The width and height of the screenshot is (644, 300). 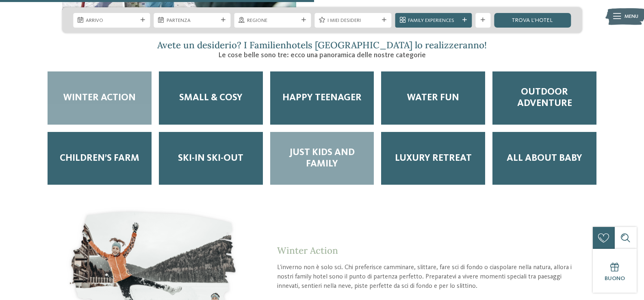 I want to click on a: Buono, so click(x=614, y=271).